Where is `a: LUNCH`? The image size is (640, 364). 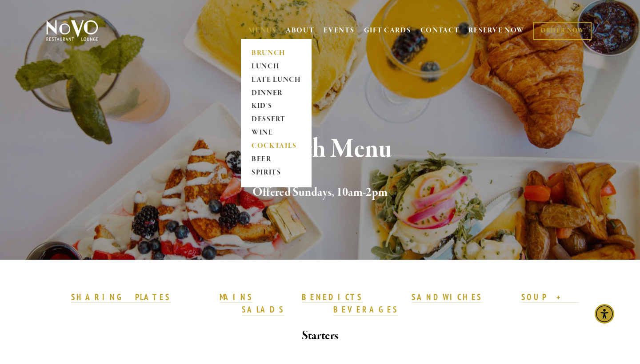
a: LUNCH is located at coordinates (276, 66).